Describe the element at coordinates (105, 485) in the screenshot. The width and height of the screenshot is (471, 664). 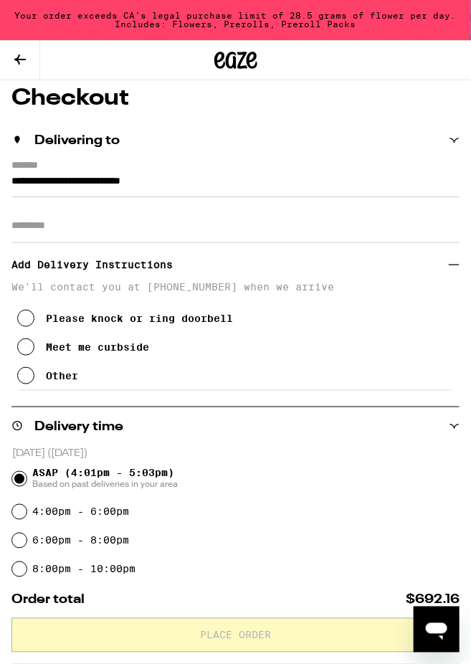
I see `span: Based on past deliveries in your area` at that location.